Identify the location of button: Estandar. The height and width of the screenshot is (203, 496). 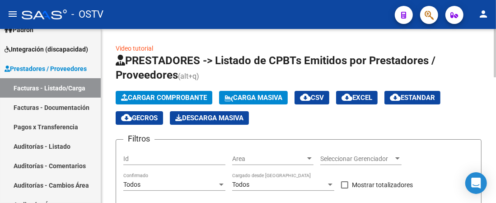
(412, 98).